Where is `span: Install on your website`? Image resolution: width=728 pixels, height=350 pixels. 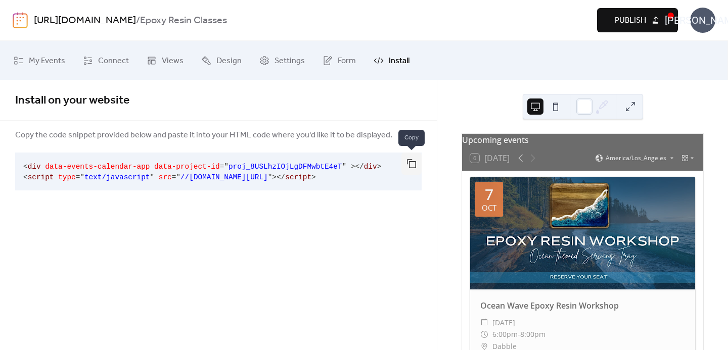
span: Install on your website is located at coordinates (72, 101).